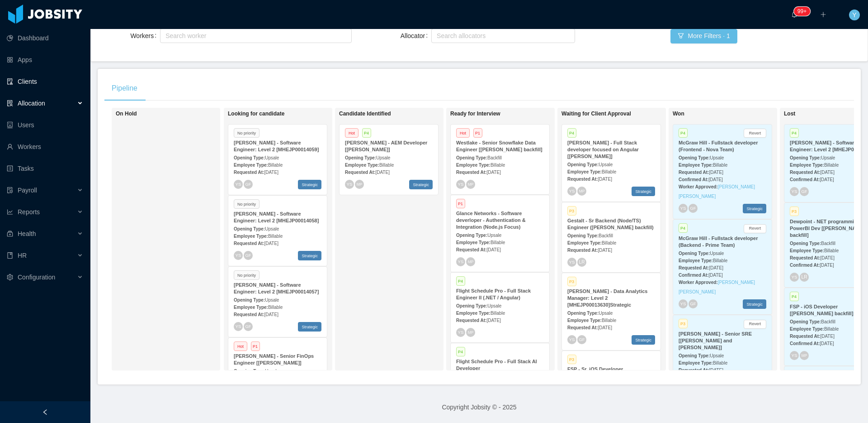  What do you see at coordinates (241, 346) in the screenshot?
I see `span: Hot` at bounding box center [241, 346].